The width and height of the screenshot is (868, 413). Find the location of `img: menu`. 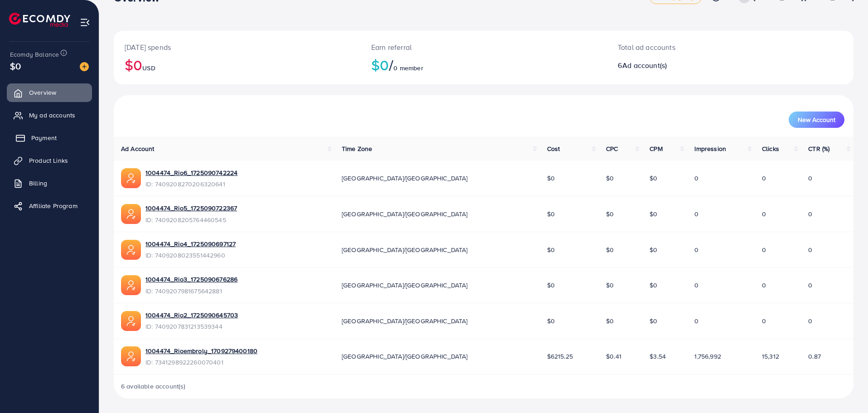

img: menu is located at coordinates (85, 22).